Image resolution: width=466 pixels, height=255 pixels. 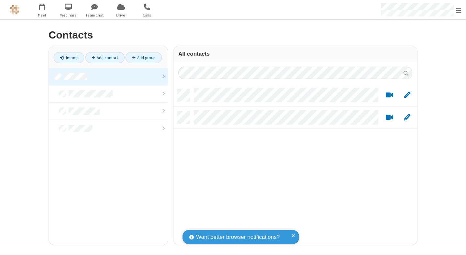 What do you see at coordinates (295, 164) in the screenshot?
I see `div: grid` at bounding box center [295, 164].